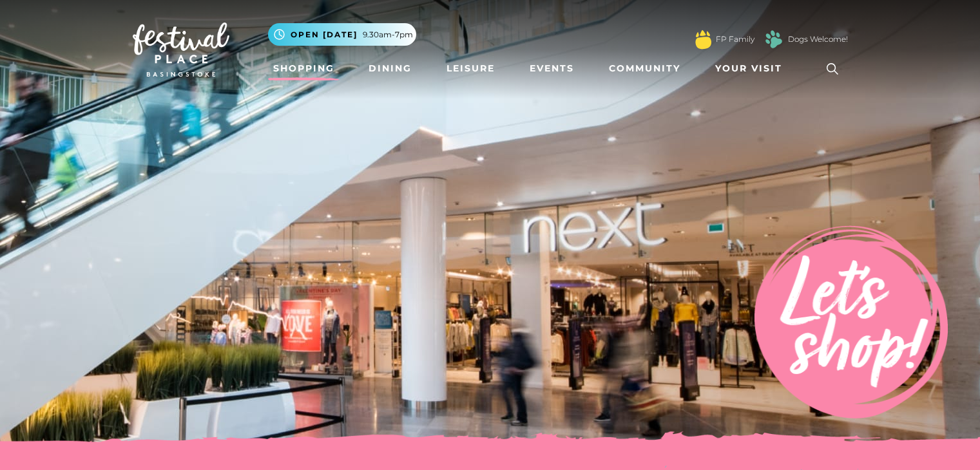  Describe the element at coordinates (644, 68) in the screenshot. I see `a: Community` at that location.